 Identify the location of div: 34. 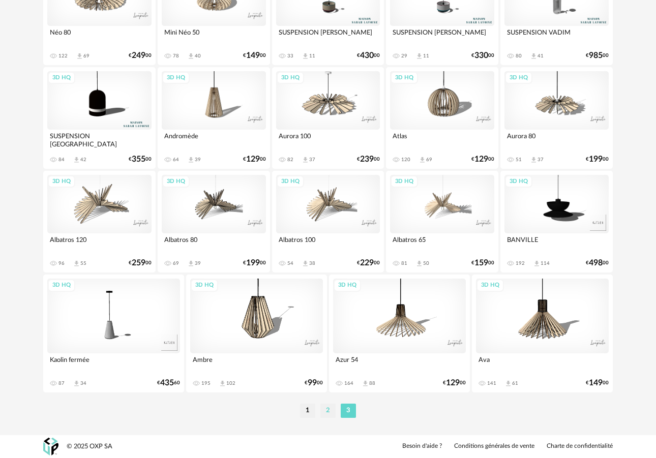
(83, 383).